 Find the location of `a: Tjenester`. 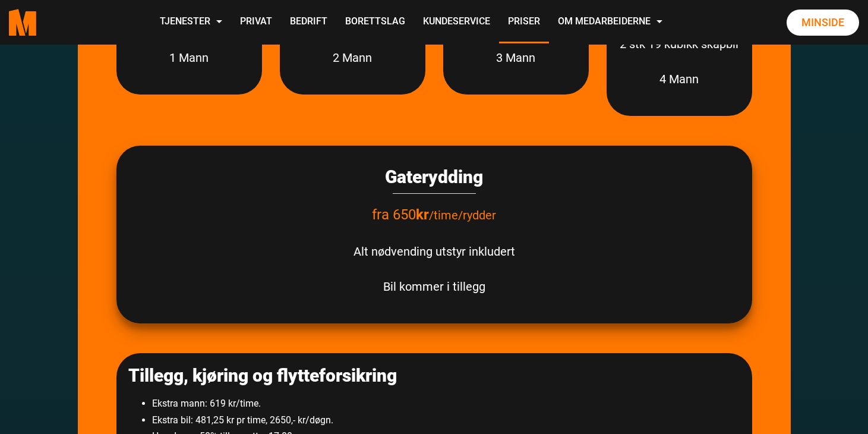

a: Tjenester is located at coordinates (191, 22).